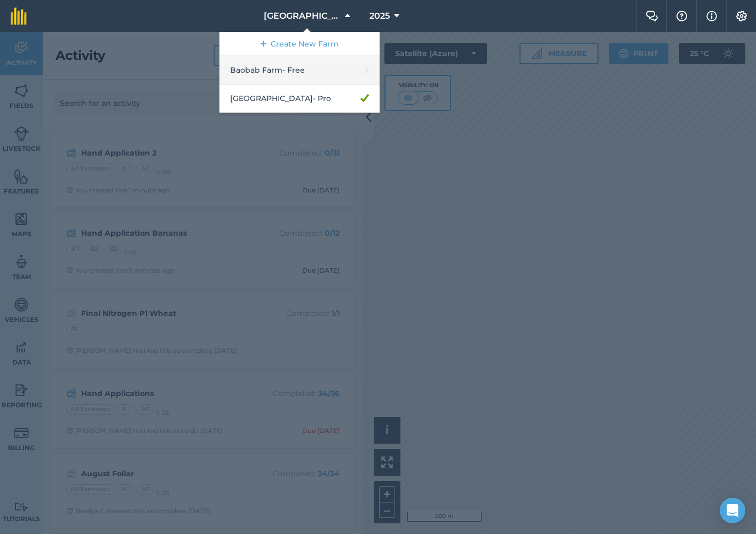 This screenshot has height=534, width=756. I want to click on span: 2025, so click(380, 16).